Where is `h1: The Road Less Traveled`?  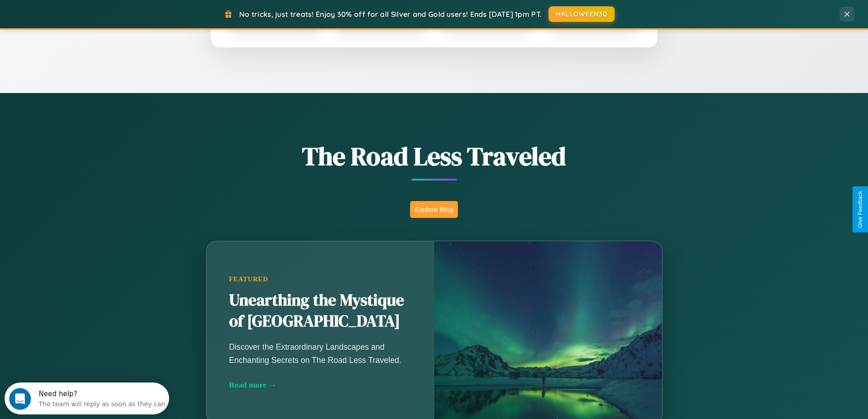 h1: The Road Less Traveled is located at coordinates (434, 156).